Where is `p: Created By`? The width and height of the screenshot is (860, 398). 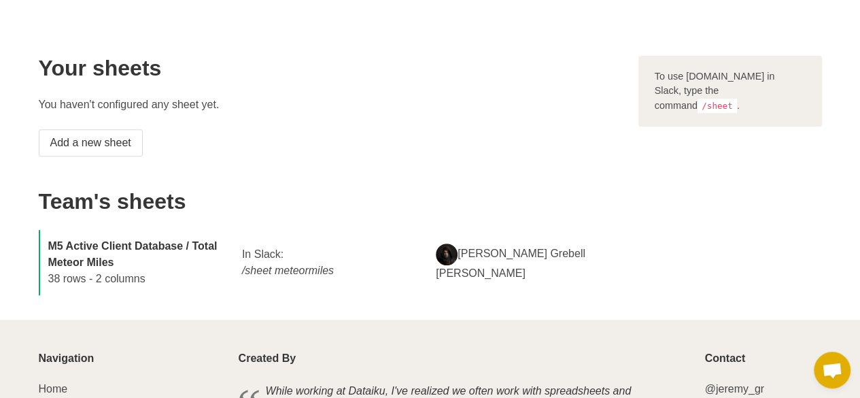
p: Created By is located at coordinates (464, 358).